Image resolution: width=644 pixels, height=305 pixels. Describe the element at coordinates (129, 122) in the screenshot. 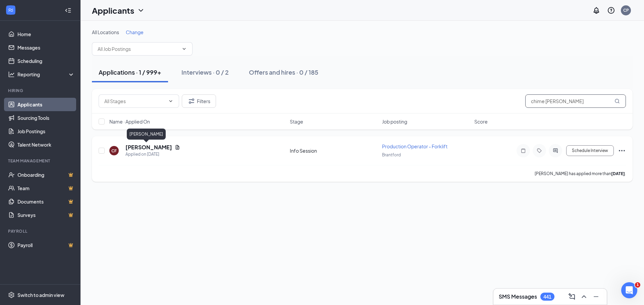

I see `span: Name · Applied On` at that location.